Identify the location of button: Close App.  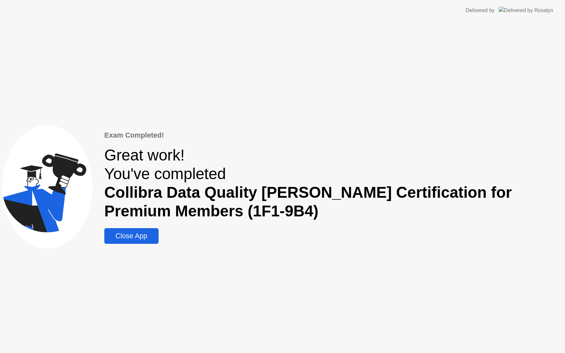
(131, 236).